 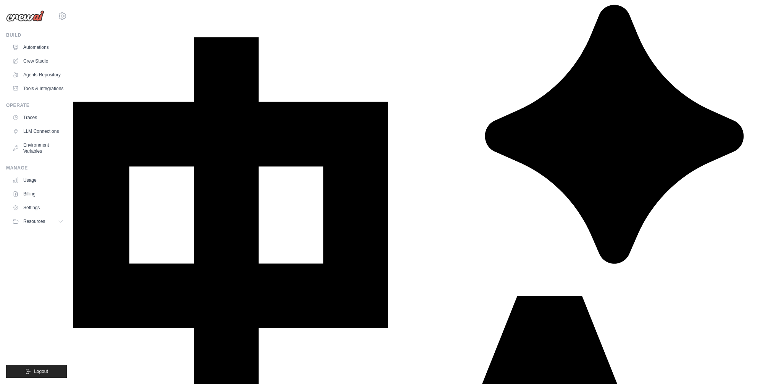 What do you see at coordinates (38, 208) in the screenshot?
I see `a: Settings` at bounding box center [38, 208].